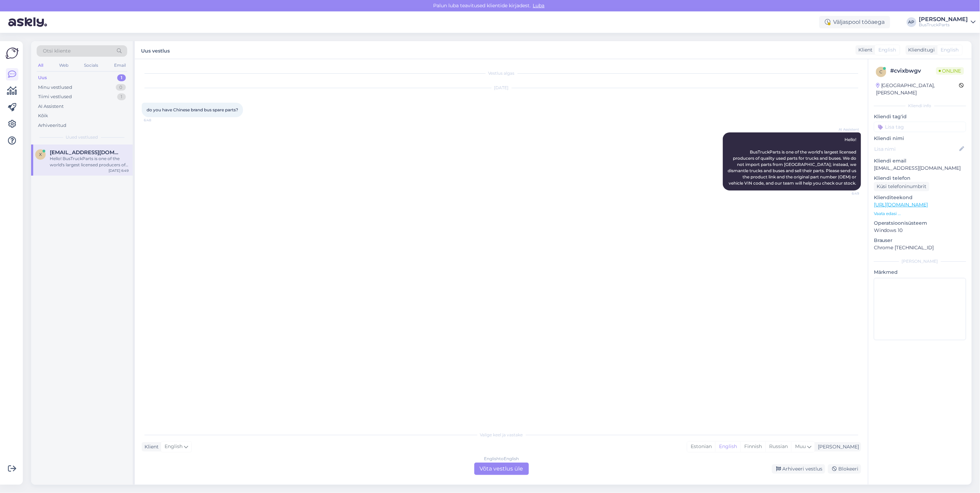 Image resolution: width=980 pixels, height=493 pixels. I want to click on div: Web, so click(64, 65).